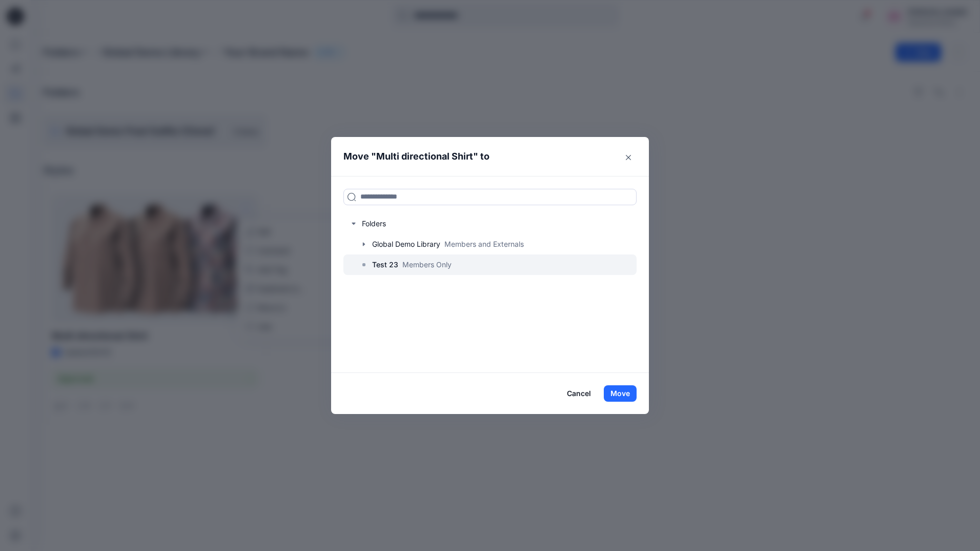 The width and height of the screenshot is (980, 551). What do you see at coordinates (427, 264) in the screenshot?
I see `p: Members Only` at bounding box center [427, 264].